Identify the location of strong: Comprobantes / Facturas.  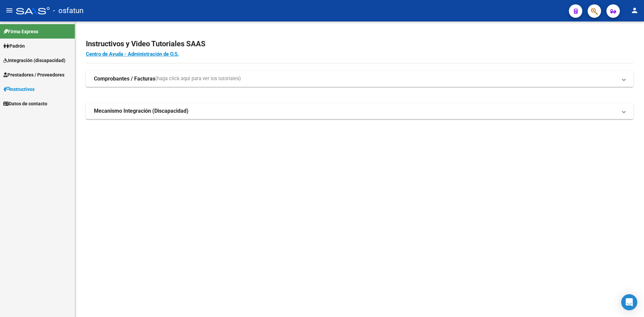
(125, 78).